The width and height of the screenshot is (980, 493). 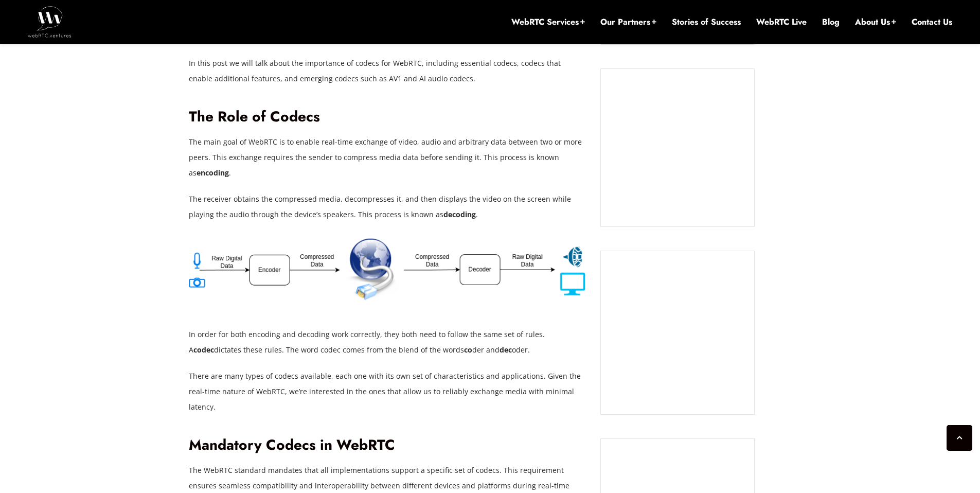 What do you see at coordinates (49, 22) in the screenshot?
I see `img: WebRTC.ventures` at bounding box center [49, 22].